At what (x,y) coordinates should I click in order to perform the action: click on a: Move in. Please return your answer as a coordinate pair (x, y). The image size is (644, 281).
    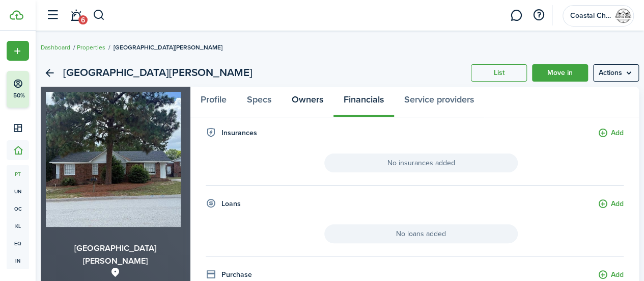
    Looking at the image, I should click on (560, 73).